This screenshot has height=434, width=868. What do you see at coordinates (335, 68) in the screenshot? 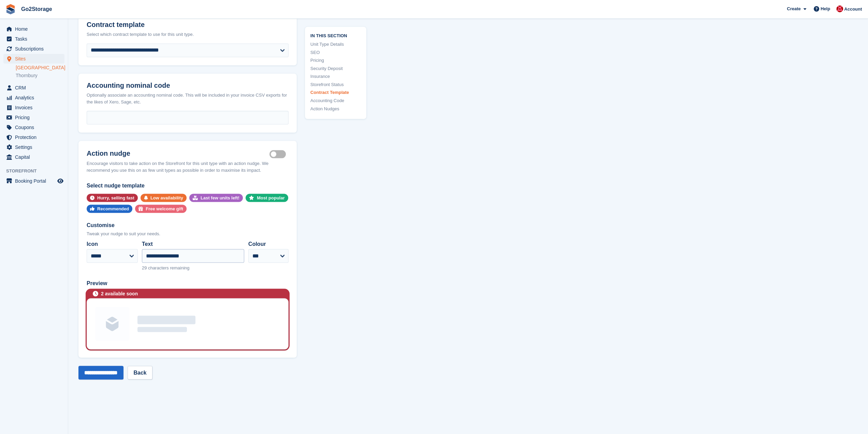
I see `a: Security Deposit` at bounding box center [335, 68].